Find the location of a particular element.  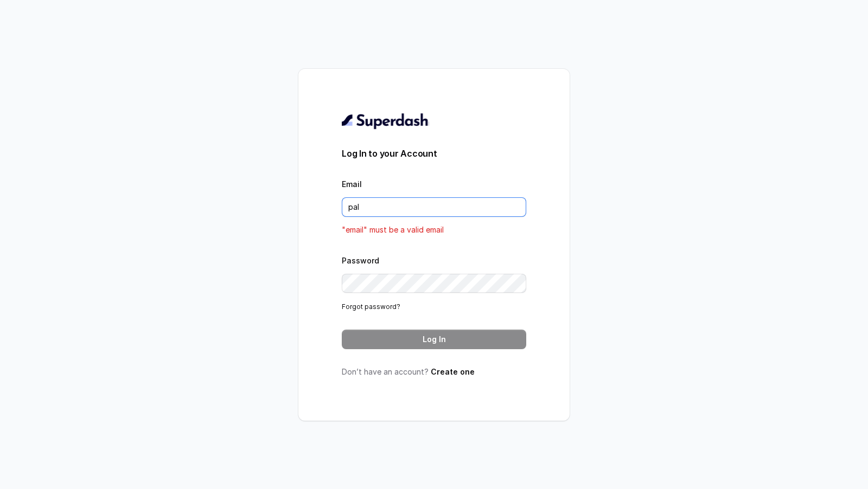

a: Create one is located at coordinates (453, 371).